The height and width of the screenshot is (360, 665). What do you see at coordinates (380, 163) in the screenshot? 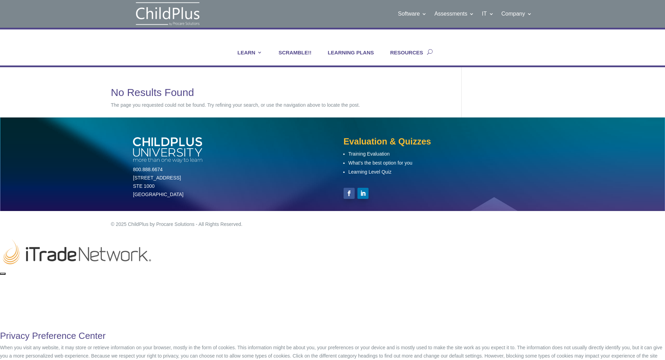
I see `a: What’s the best option for you` at bounding box center [380, 163].